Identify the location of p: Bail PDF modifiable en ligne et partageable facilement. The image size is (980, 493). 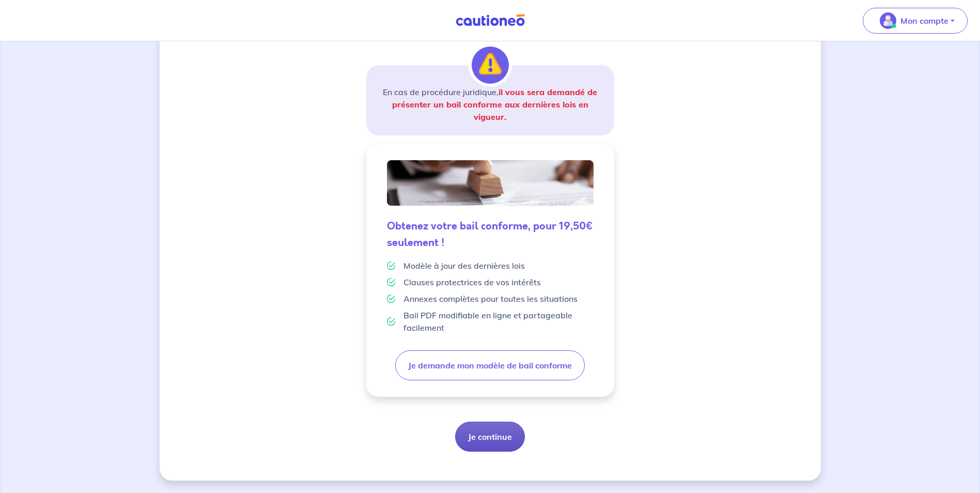
(499, 321).